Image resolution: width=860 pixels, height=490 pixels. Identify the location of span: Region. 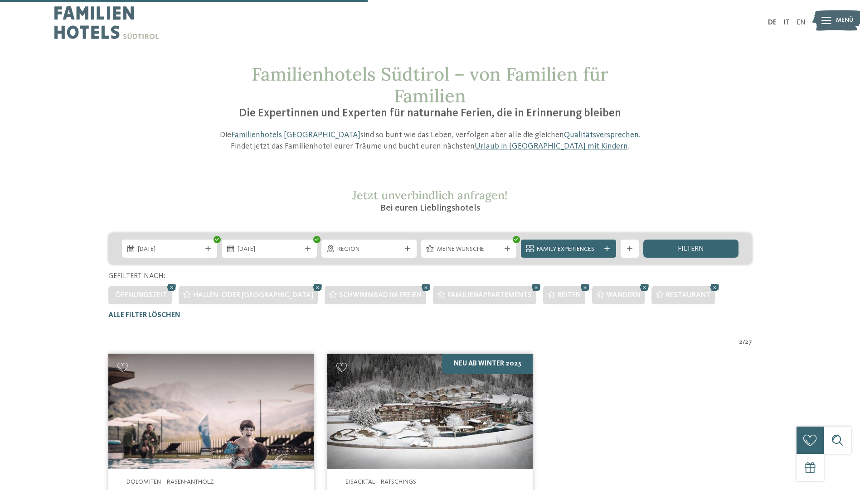
(369, 250).